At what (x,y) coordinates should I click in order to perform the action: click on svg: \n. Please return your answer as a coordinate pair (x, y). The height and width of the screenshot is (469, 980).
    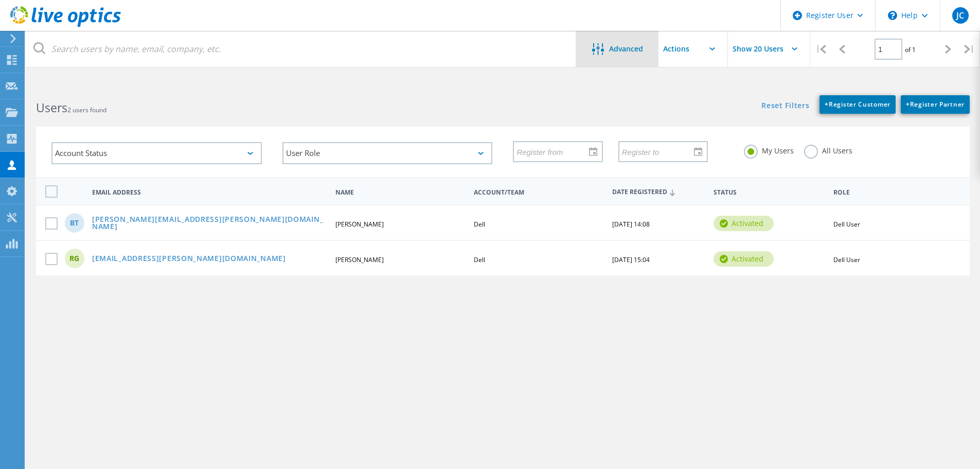
    Looking at the image, I should click on (892, 15).